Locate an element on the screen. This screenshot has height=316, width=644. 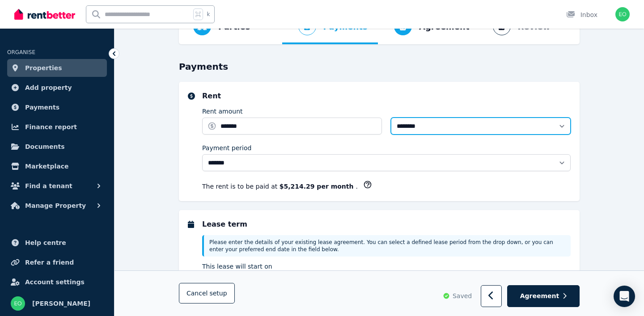
span: Find a tenant is located at coordinates (49, 186).